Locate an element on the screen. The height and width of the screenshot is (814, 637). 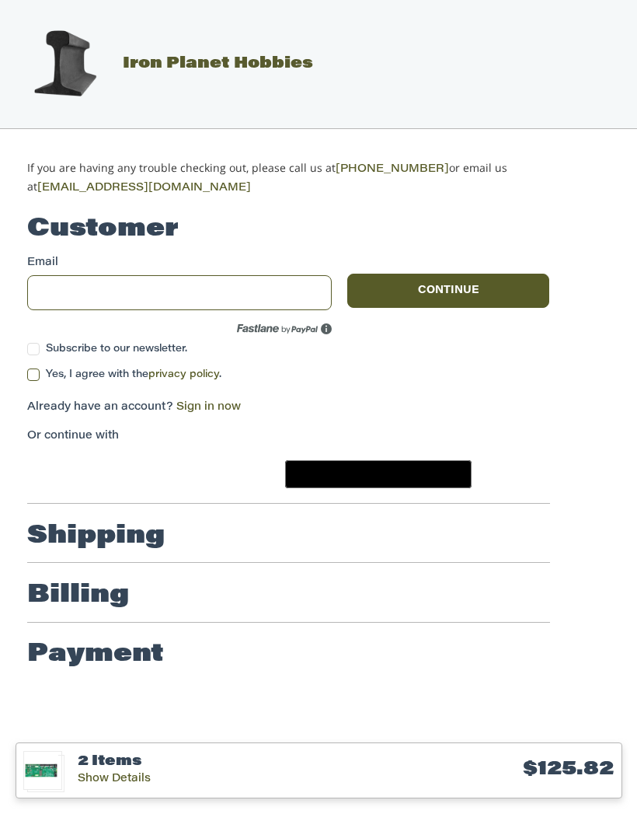
p: If you are having any trouble checking out, please call us at or email us at is located at coordinates (319, 179).